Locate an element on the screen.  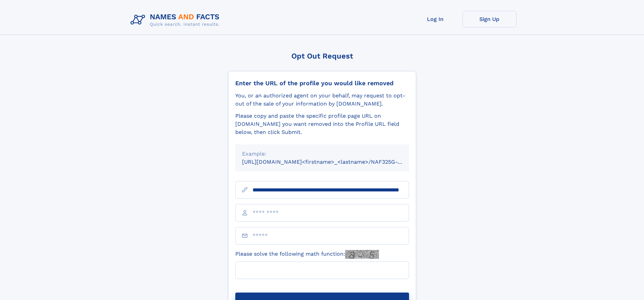
div: Opt Out Request is located at coordinates (322, 56).